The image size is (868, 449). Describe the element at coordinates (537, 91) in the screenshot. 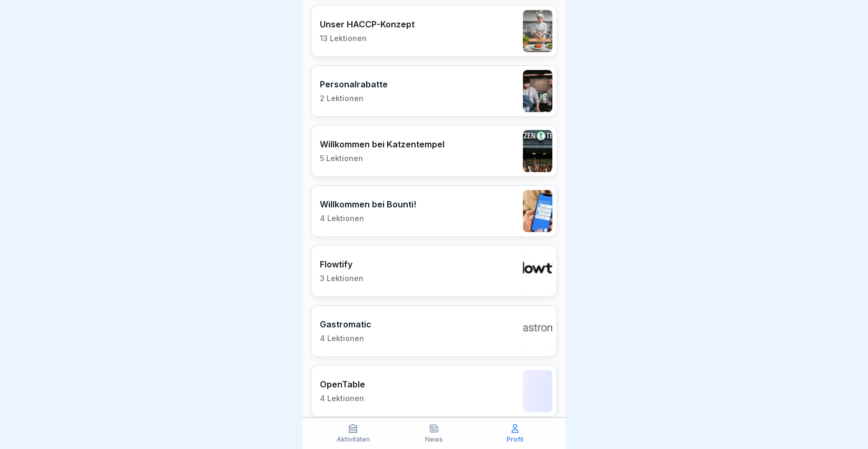

I see `img: e8ziyjrh6o0kapfuhyynj7rz.png` at that location.